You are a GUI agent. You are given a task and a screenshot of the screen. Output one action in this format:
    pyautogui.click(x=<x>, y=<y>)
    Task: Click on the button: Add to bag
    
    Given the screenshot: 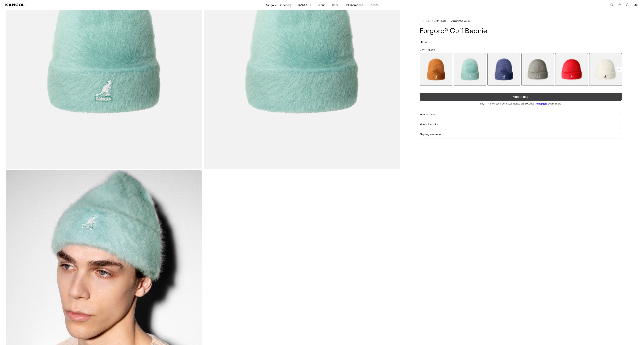 What is the action you would take?
    pyautogui.click(x=521, y=97)
    